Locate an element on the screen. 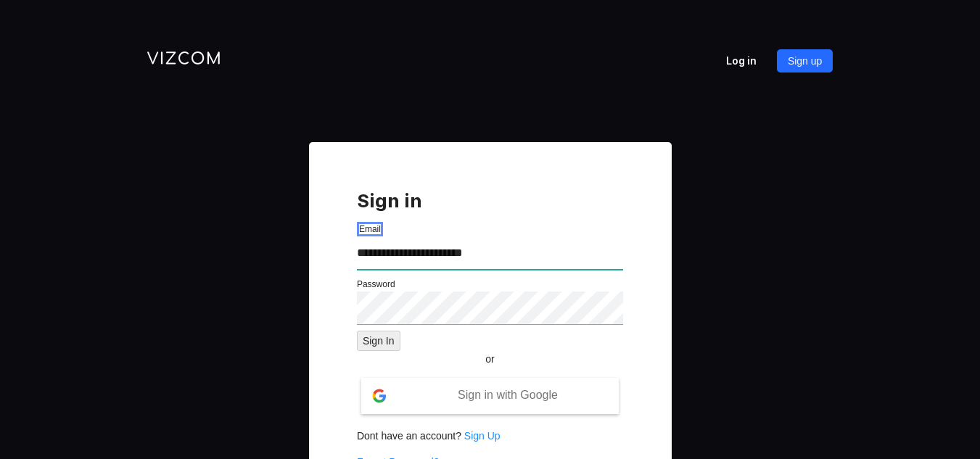  label: Email is located at coordinates (370, 229).